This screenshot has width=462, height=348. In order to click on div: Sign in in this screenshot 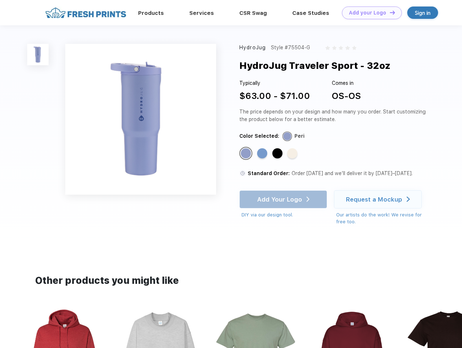, I will do `click(423, 13)`.